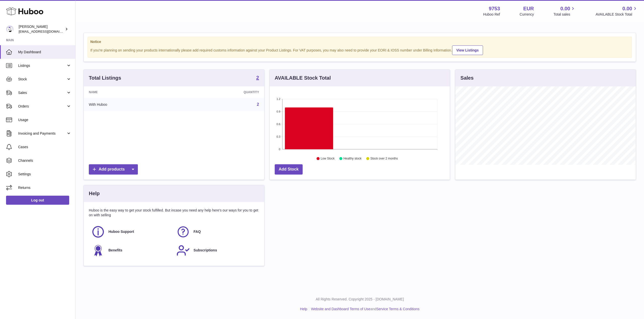  Describe the element at coordinates (529, 8) in the screenshot. I see `strong: EUR` at that location.